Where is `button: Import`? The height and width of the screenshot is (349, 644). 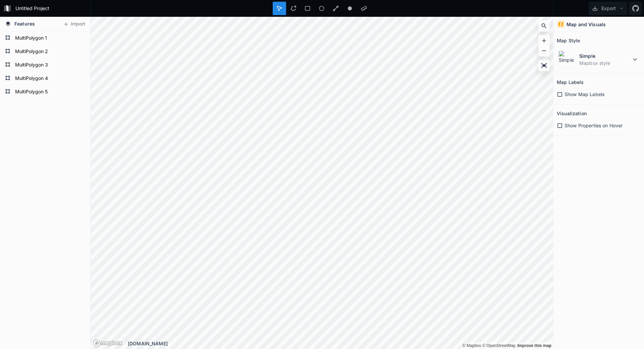
button: Import is located at coordinates (74, 24).